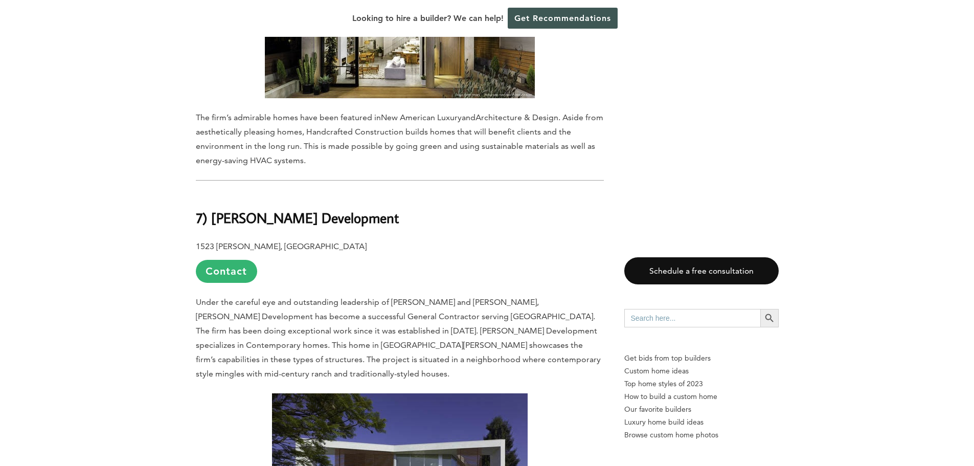  Describe the element at coordinates (227, 271) in the screenshot. I see `a: Contact` at that location.